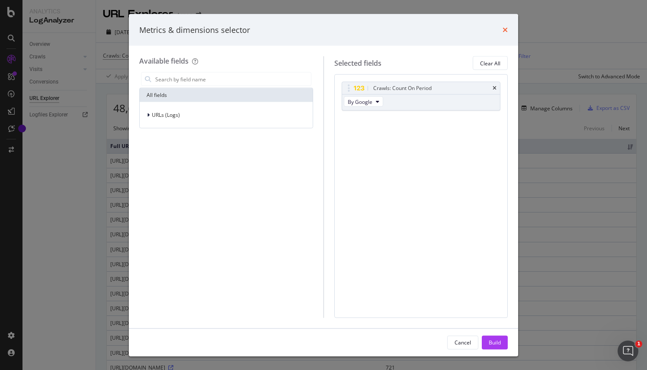 Image resolution: width=647 pixels, height=370 pixels. I want to click on div: Metrics & dimensions selector, so click(195, 30).